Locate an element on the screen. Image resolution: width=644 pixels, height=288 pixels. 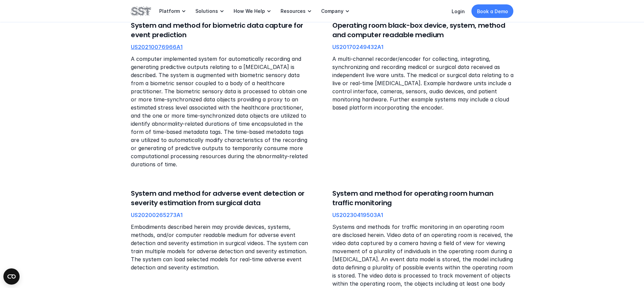
p: Resources is located at coordinates (293, 11).